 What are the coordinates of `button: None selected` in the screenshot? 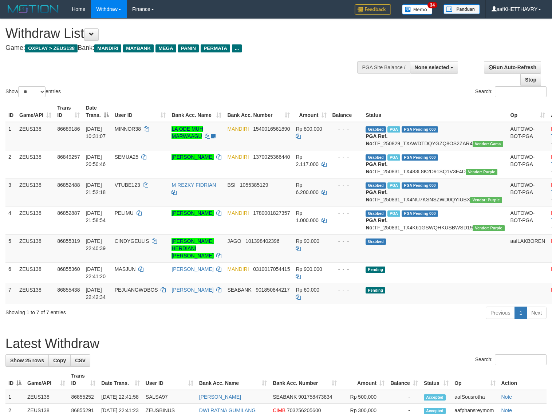 It's located at (434, 67).